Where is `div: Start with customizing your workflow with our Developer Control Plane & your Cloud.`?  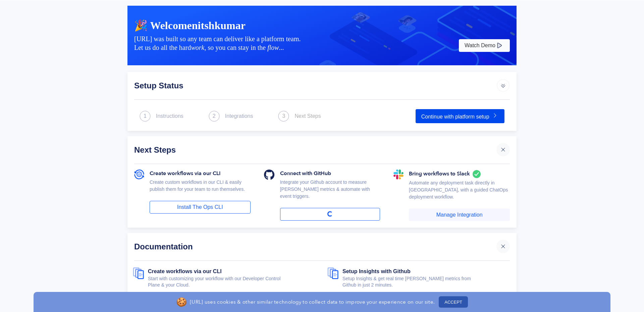 div: Start with customizing your workflow with our Developer Control Plane & your Cloud. is located at coordinates (232, 282).